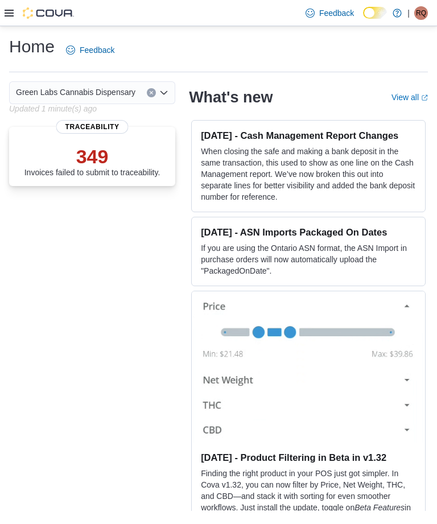 The image size is (437, 524). What do you see at coordinates (363, 19) in the screenshot?
I see `span: Dark Mode` at bounding box center [363, 19].